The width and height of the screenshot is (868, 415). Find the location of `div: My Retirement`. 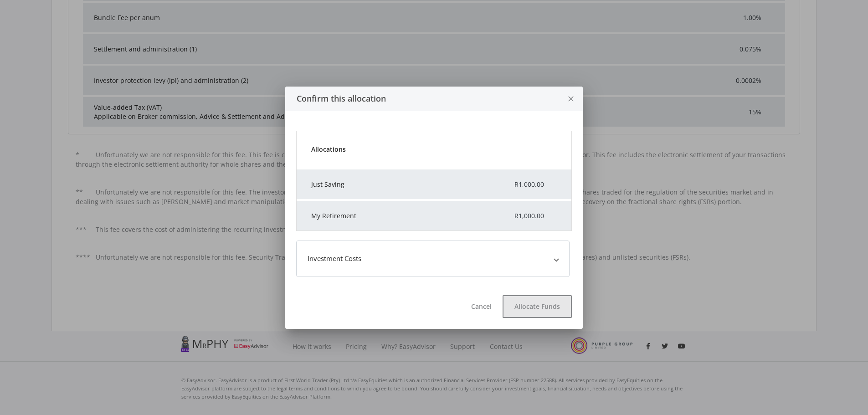

div: My Retirement is located at coordinates (401, 215).